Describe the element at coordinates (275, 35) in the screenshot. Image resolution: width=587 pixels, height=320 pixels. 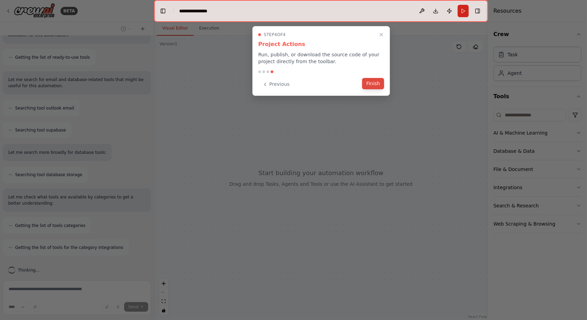
I see `span: Step 4 of 4` at that location.